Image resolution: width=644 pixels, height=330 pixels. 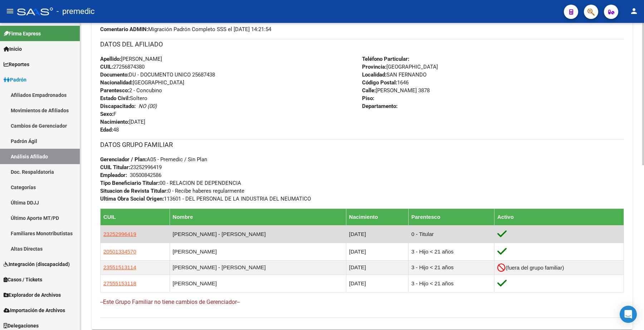 I want to click on strong: Empleador:, so click(x=113, y=175).